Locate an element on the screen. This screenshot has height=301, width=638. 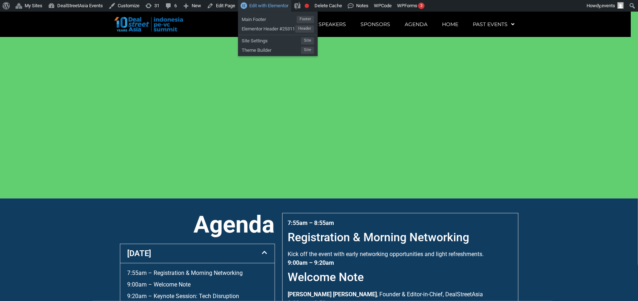
span: events is located at coordinates (608, 5).